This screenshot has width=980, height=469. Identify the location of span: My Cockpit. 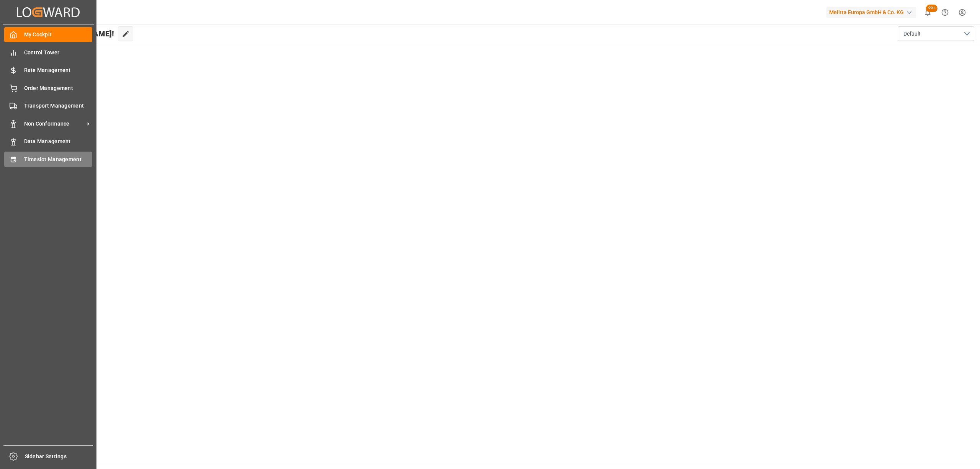
(59, 35).